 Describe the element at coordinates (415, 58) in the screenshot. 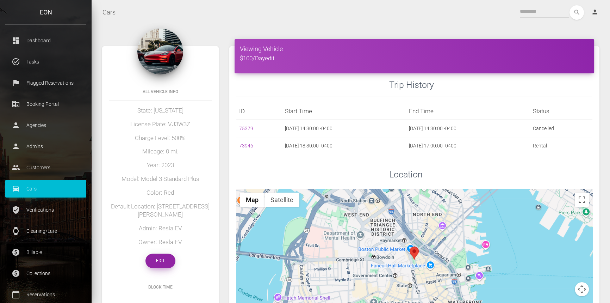

I see `h5: $100/Day` at that location.